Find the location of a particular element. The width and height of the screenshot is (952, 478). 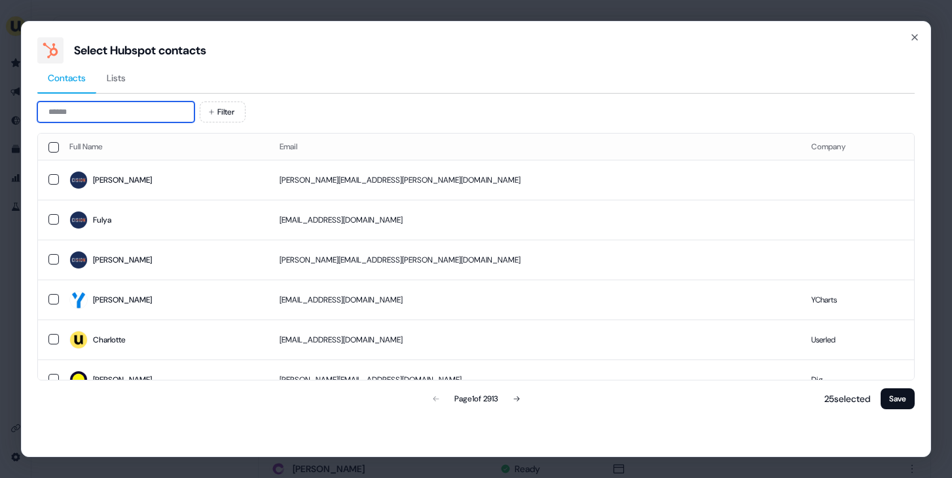

p: 25 selected is located at coordinates (844, 399).